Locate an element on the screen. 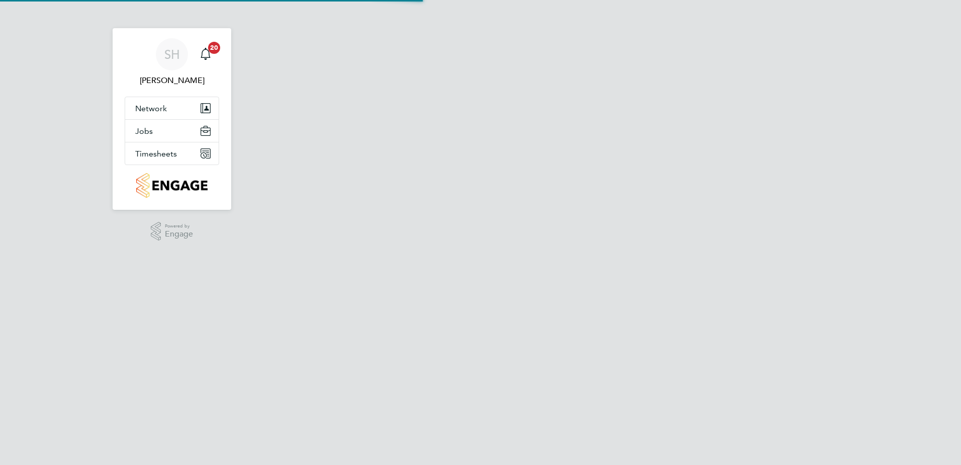 The height and width of the screenshot is (465, 961). a: 20 is located at coordinates (206, 54).